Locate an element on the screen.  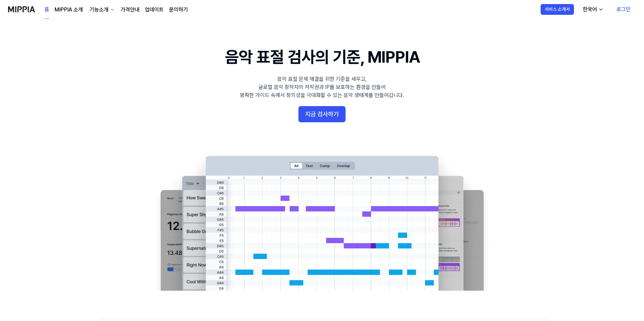
a: 홈 is located at coordinates (47, 9).